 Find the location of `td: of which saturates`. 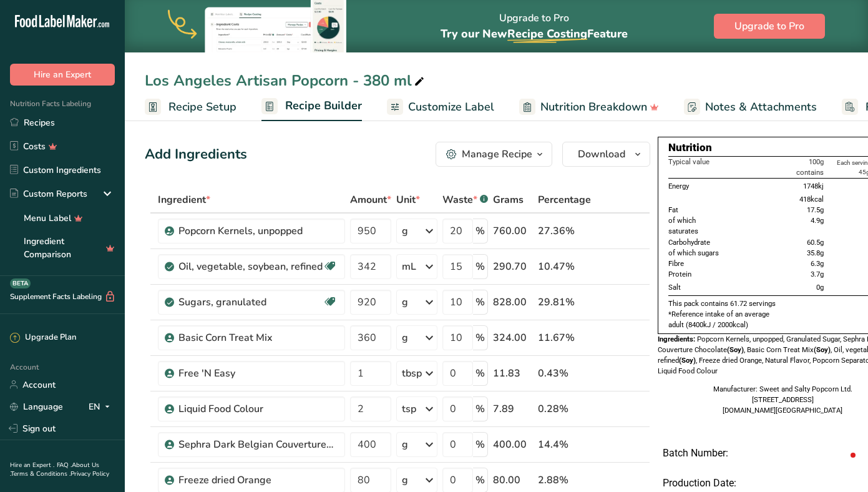

td: of which saturates is located at coordinates (698, 226).